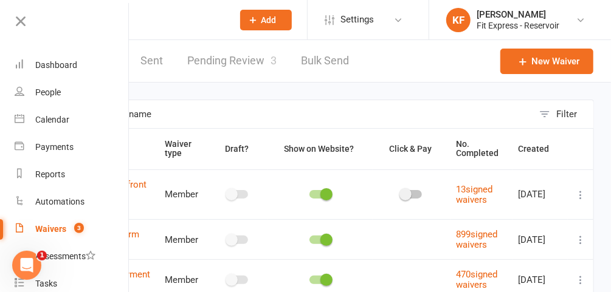  Describe the element at coordinates (72, 147) in the screenshot. I see `a: Payments` at that location.